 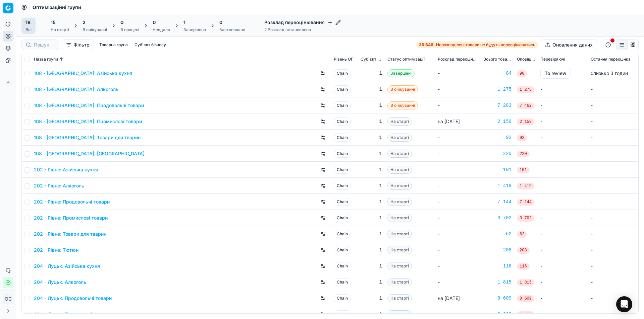 What do you see at coordinates (402, 105) in the screenshot?
I see `span: В очікуванні` at bounding box center [402, 105].